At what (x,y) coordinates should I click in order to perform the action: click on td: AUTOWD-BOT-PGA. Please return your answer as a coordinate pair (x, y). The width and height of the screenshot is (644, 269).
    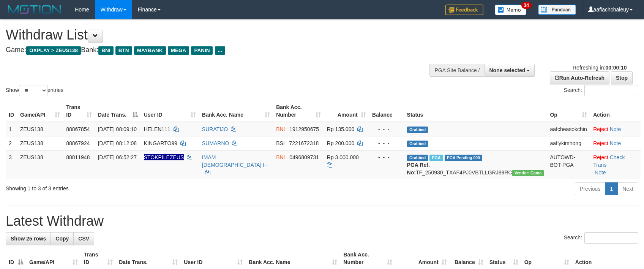
    Looking at the image, I should click on (568, 164).